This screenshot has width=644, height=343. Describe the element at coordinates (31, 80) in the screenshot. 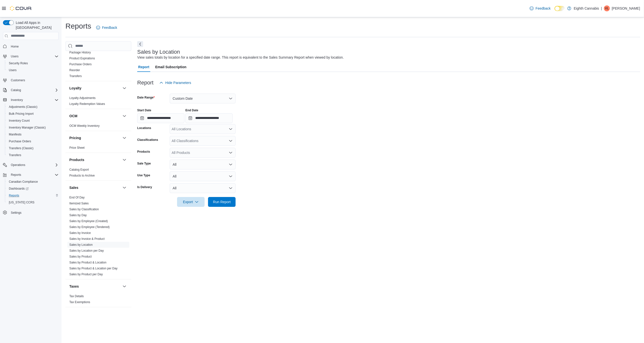

I see `button: Customers` at that location.